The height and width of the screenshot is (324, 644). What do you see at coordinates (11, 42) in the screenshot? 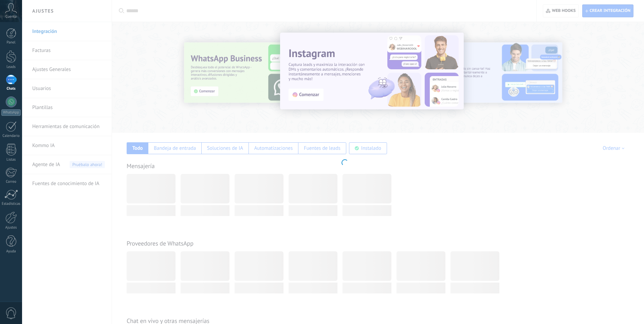
I see `div: Panel` at bounding box center [11, 42].